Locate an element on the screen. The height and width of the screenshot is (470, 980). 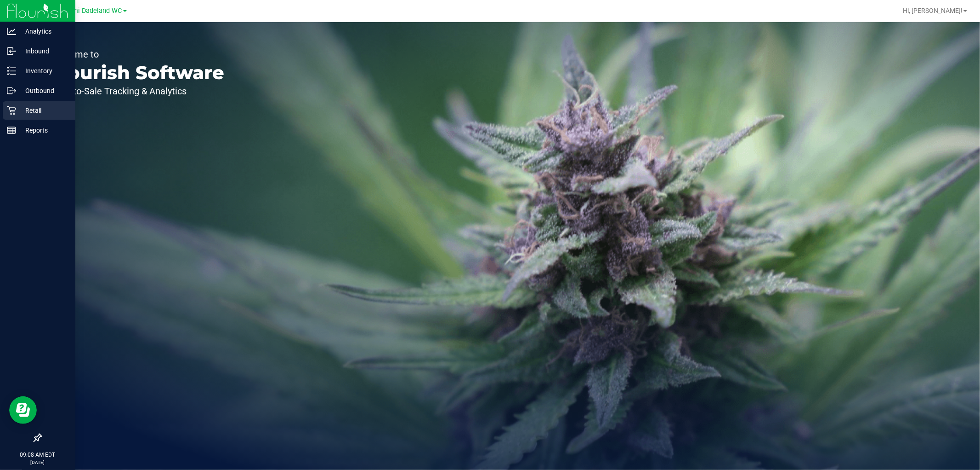
span: Miami Dadeland WC is located at coordinates (92, 10).